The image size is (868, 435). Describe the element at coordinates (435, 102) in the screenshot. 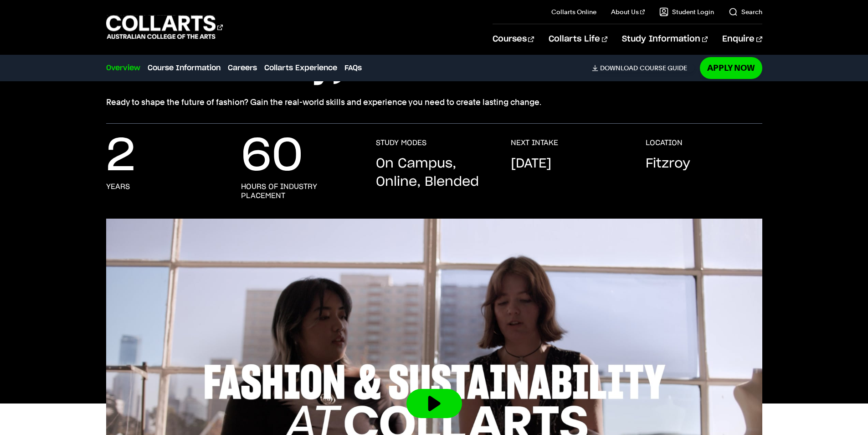

I see `p: Ready to shape the future of fashion? Gain the real-world skills and experience you need to creat...` at that location.